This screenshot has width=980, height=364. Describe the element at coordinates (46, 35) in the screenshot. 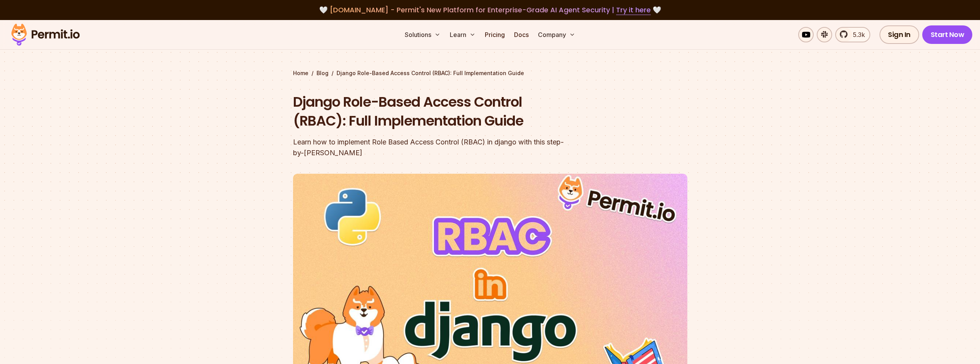

I see `img: Permit logo` at that location.